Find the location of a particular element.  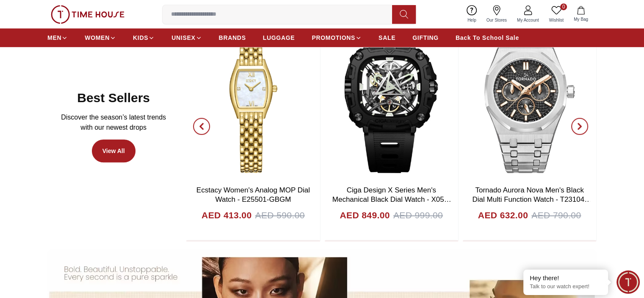

h4: AED 632.00 is located at coordinates (503, 215).